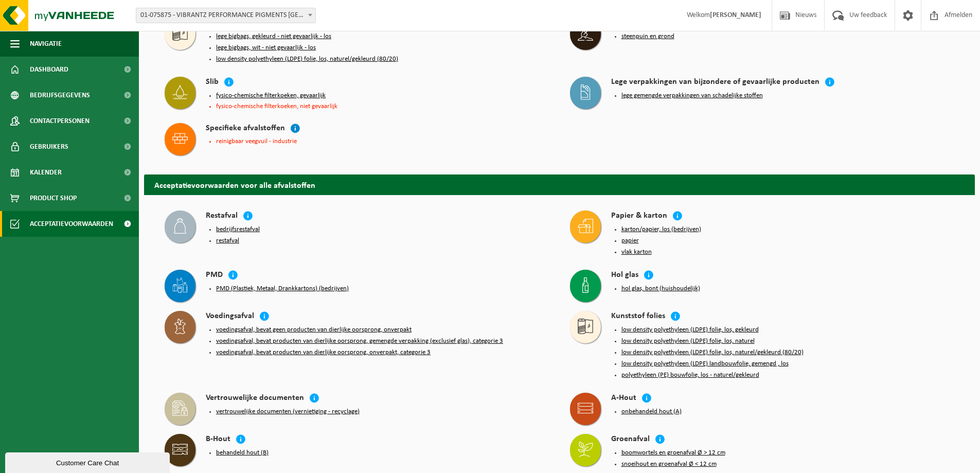 Image resolution: width=980 pixels, height=473 pixels. I want to click on h4: Hol glas, so click(625, 275).